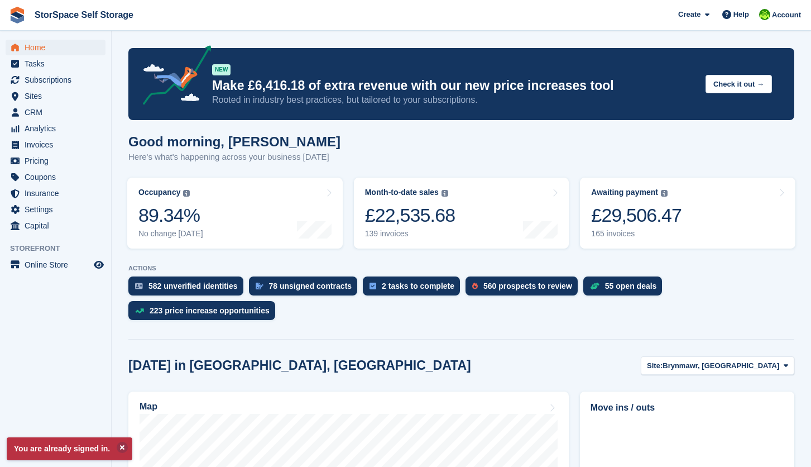 This screenshot has height=467, width=811. Describe the element at coordinates (58, 193) in the screenshot. I see `span: Insurance` at that location.